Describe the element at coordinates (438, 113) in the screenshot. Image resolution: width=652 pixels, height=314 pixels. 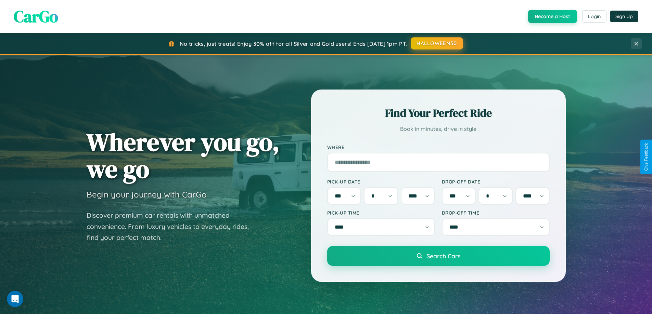
I see `h2: Find Your Perfect Ride` at that location.